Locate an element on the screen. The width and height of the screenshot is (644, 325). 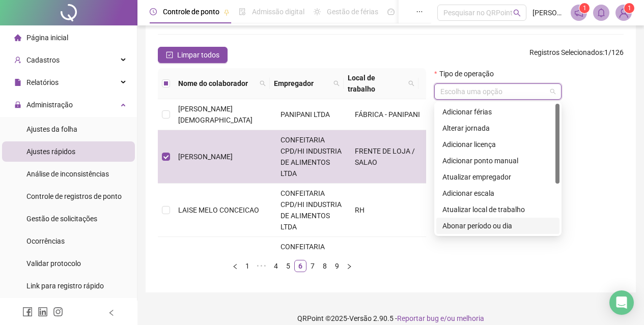
span: Versão is located at coordinates (361, 319).